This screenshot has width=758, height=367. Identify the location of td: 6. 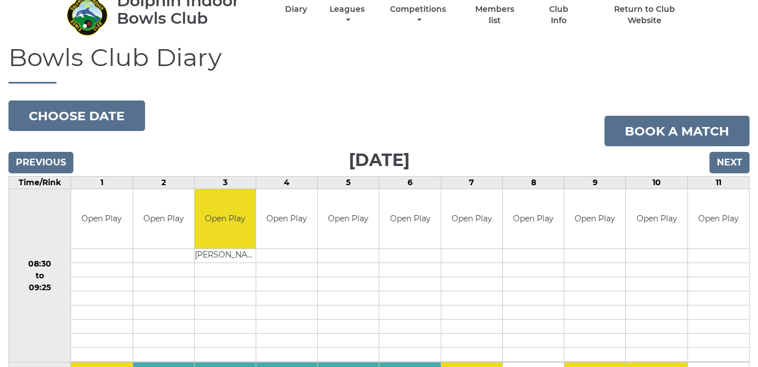
(410, 183).